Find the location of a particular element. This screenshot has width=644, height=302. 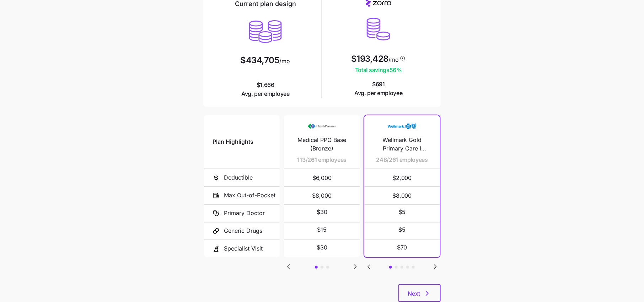

span: 248/261 employees is located at coordinates (402, 160).